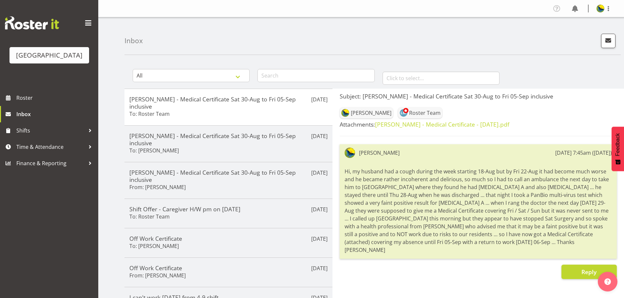 This screenshot has width=624, height=298. Describe the element at coordinates (51, 163) in the screenshot. I see `span: Finance & Reporting` at that location.